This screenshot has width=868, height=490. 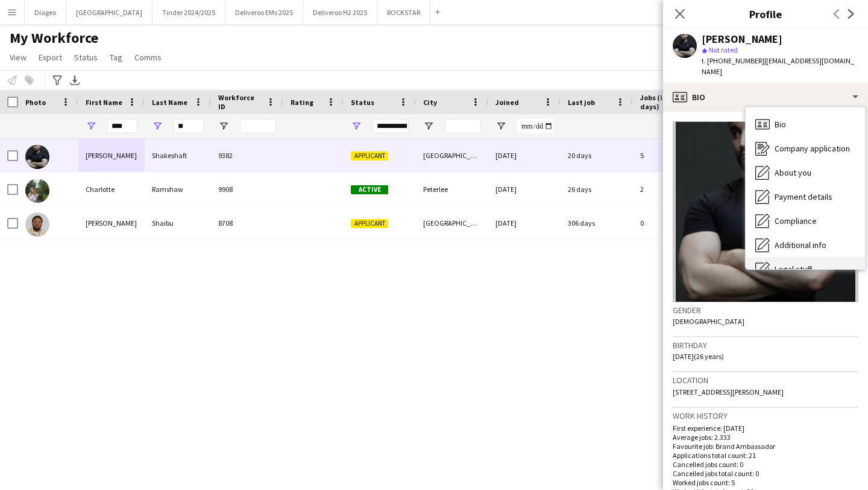 I want to click on span: Last job, so click(x=581, y=102).